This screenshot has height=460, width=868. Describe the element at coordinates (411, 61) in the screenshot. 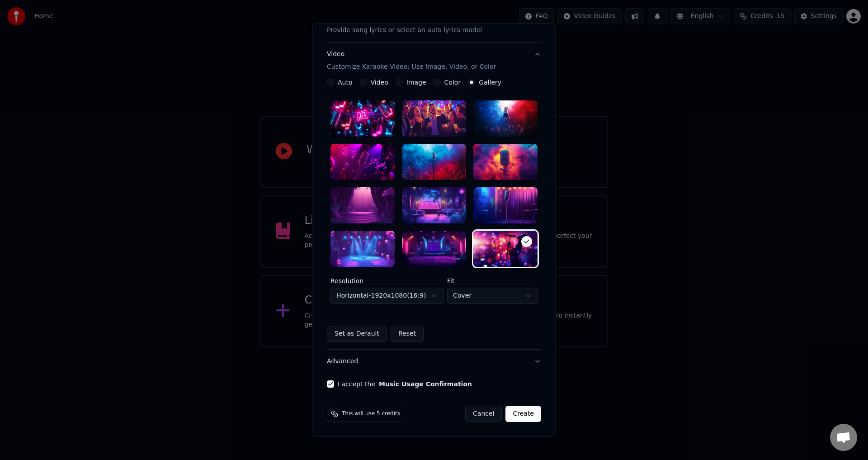

I see `div: Video` at that location.